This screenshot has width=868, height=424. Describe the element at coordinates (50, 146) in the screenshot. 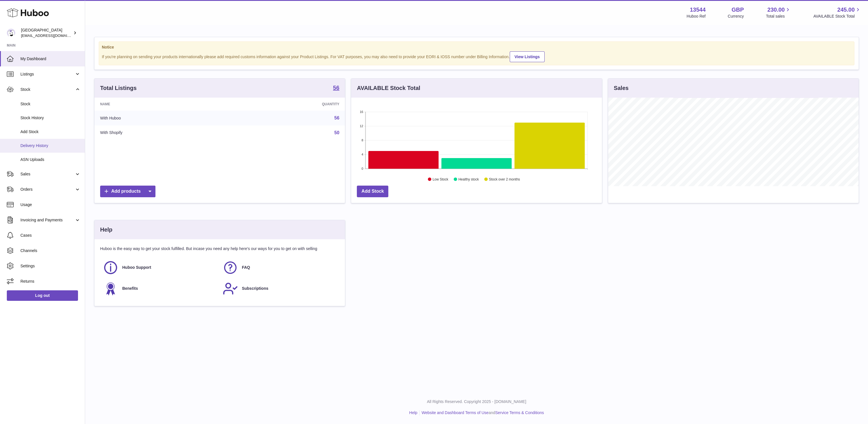

I see `span: Delivery History` at that location.